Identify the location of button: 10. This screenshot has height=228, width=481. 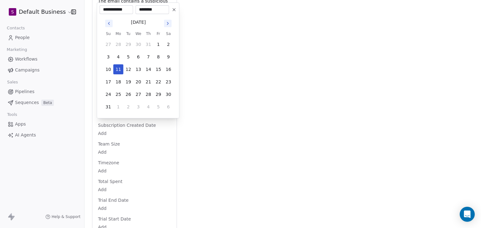
(108, 69).